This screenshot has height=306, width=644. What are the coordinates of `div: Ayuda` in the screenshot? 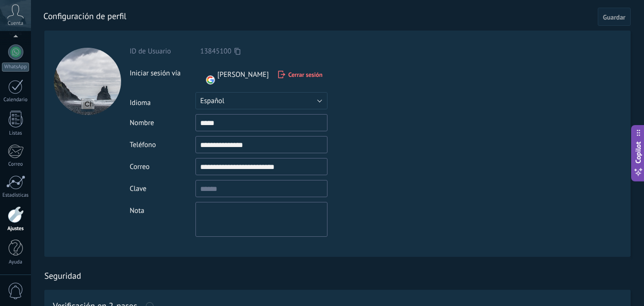 It's located at (16, 262).